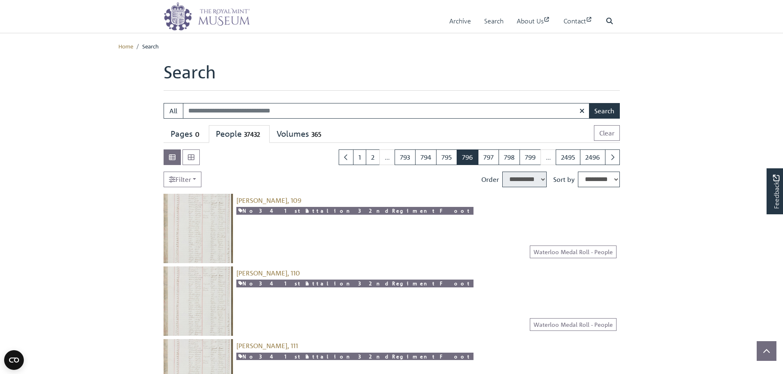 This screenshot has height=374, width=783. I want to click on a: Goto page 797, so click(488, 157).